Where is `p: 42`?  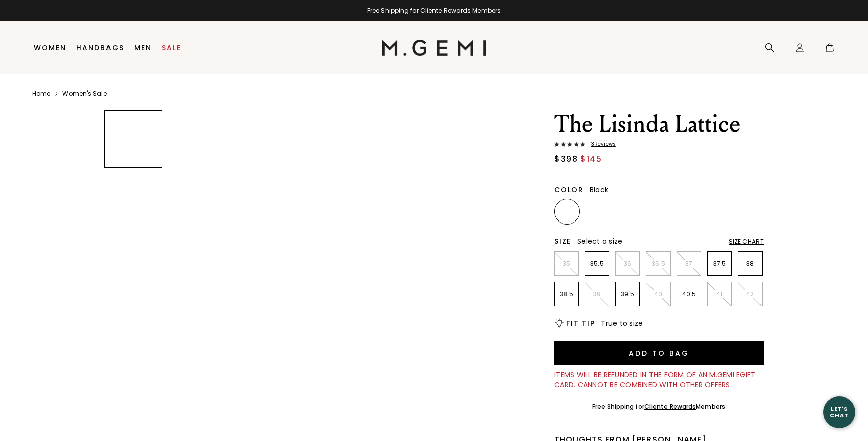
p: 42 is located at coordinates (750, 294).